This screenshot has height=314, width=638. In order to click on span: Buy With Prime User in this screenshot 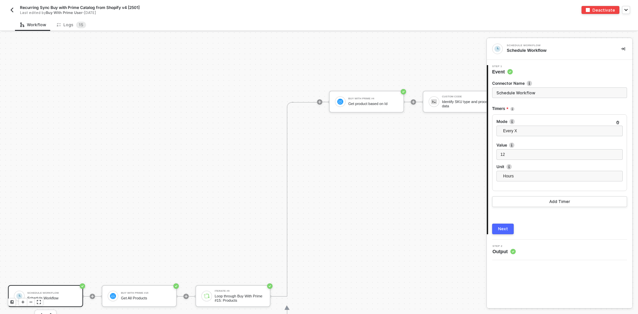, I will do `click(64, 13)`.